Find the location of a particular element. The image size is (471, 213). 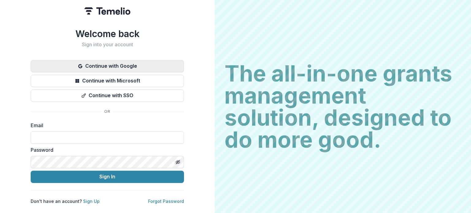

label: Password is located at coordinates (106, 150).